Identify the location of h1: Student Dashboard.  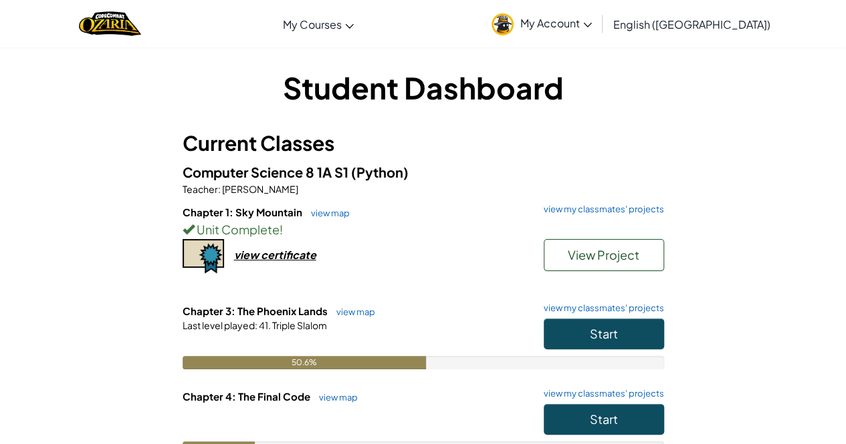
(423, 88).